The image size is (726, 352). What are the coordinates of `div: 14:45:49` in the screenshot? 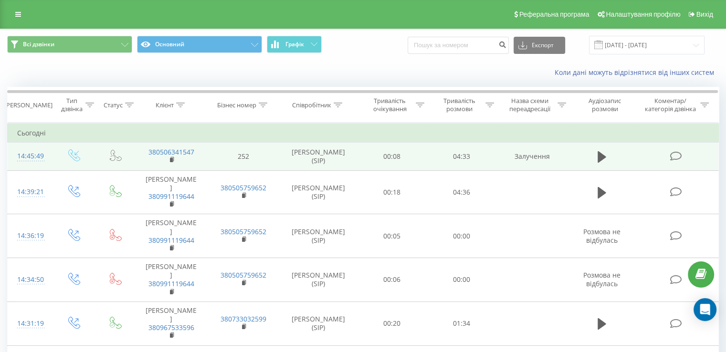 It's located at (30, 156).